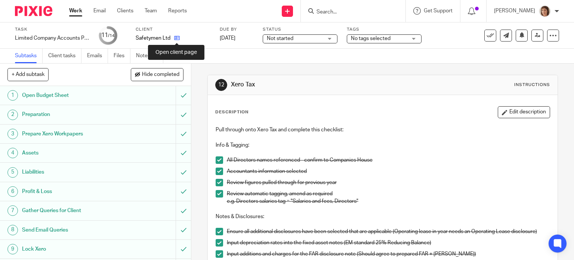 The image size is (574, 260). What do you see at coordinates (371, 39) in the screenshot?
I see `span: No tags selected` at bounding box center [371, 39].